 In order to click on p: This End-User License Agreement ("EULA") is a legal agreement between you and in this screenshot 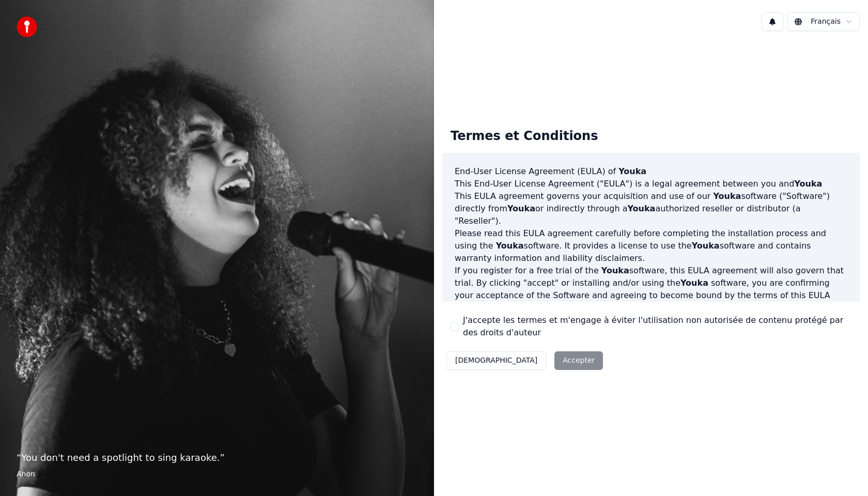, I will do `click(651, 184)`.